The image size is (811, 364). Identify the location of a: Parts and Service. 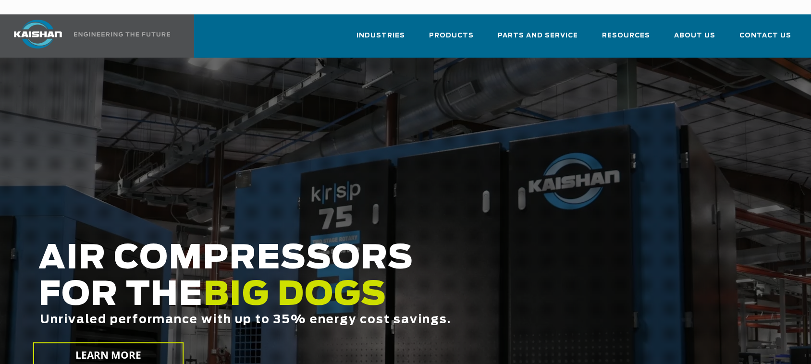
(537, 39).